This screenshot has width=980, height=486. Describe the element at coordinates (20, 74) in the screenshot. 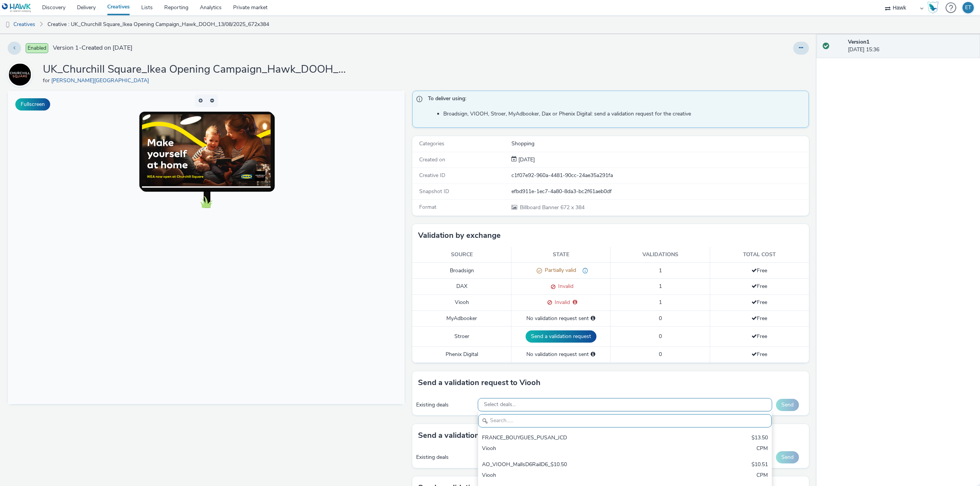

I see `img: Churchill Square` at that location.